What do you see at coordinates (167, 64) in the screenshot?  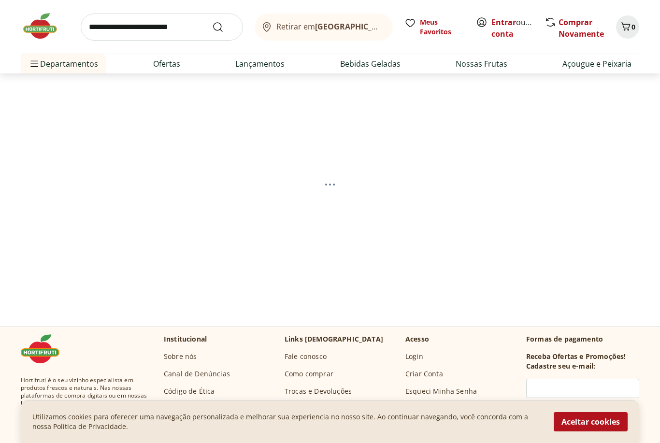 I see `a: Ofertas` at bounding box center [167, 64].